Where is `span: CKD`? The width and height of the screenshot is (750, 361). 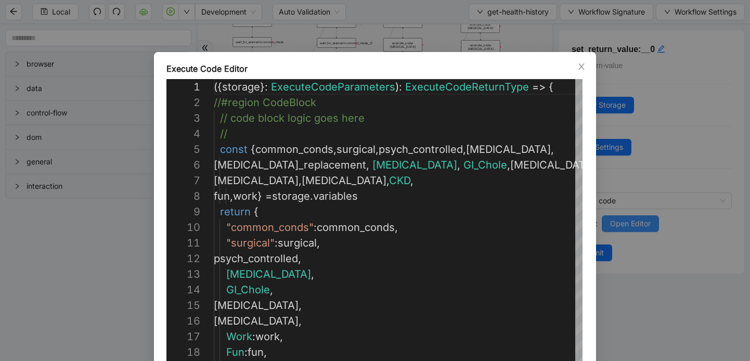
span: CKD is located at coordinates (399, 180).